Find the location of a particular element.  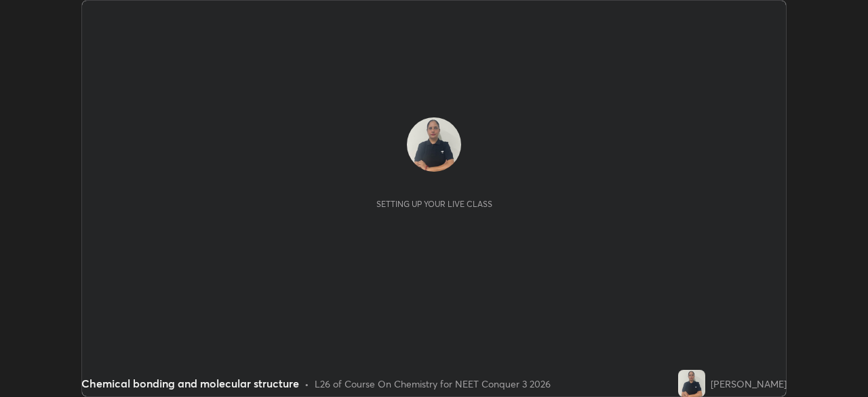

div: Setting up your live class is located at coordinates (434, 204).